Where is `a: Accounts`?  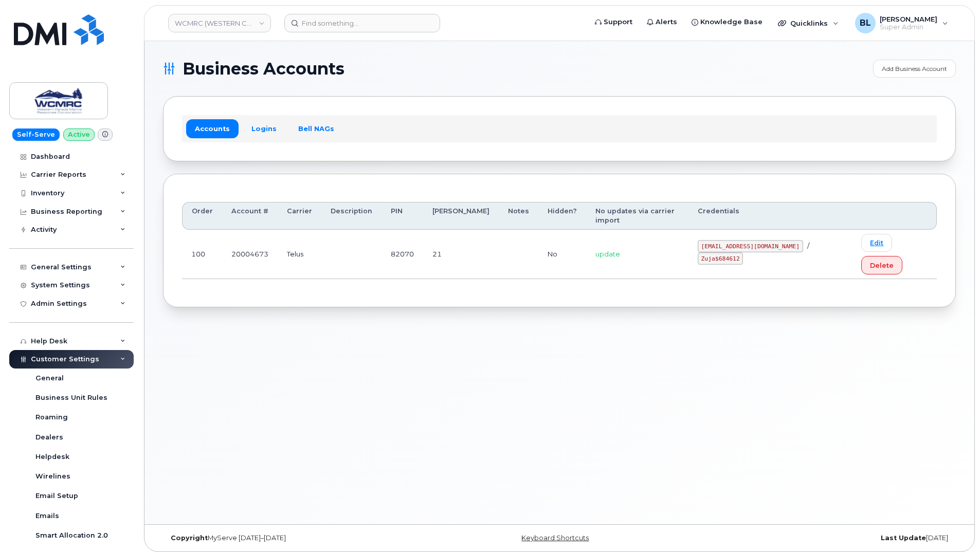
a: Accounts is located at coordinates (212, 128).